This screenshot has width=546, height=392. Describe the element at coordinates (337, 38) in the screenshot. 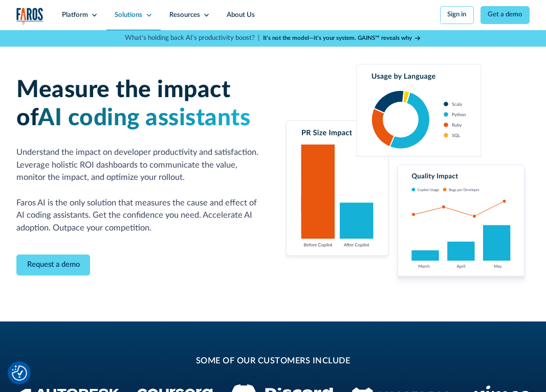

I see `strong: It’s not the model—it’s your system. GAINS™ reveals why` at that location.